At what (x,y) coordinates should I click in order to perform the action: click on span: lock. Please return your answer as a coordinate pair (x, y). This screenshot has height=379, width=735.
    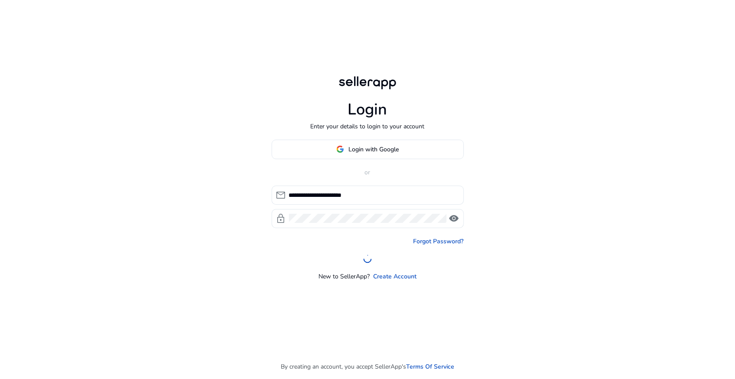
    Looking at the image, I should click on (281, 219).